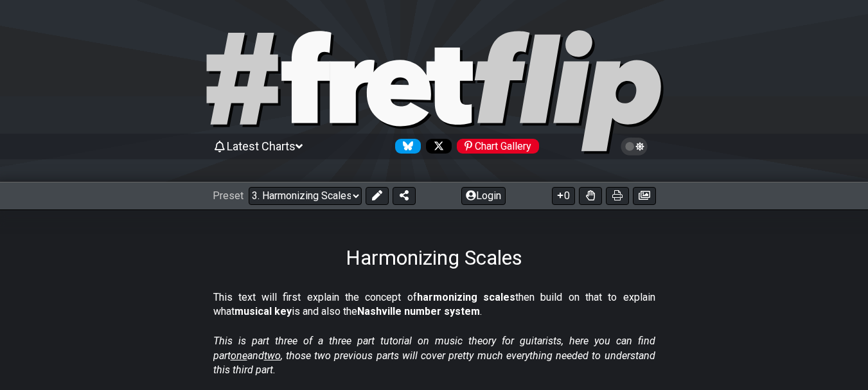 The height and width of the screenshot is (390, 868). What do you see at coordinates (272, 356) in the screenshot?
I see `span: two` at bounding box center [272, 356].